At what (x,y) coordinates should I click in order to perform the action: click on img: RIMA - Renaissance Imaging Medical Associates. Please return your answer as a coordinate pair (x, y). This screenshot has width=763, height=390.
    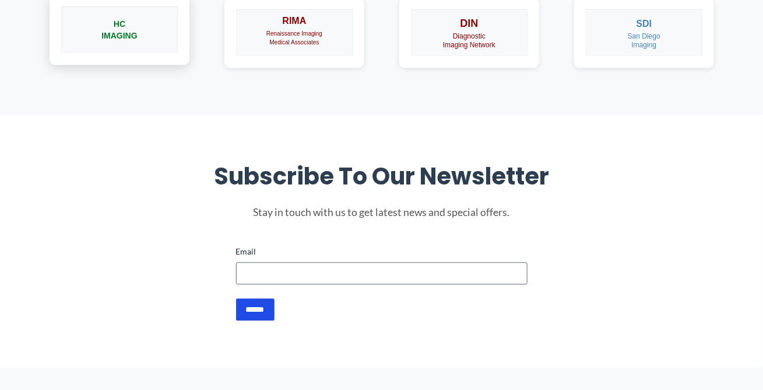
    Looking at the image, I should click on (294, 33).